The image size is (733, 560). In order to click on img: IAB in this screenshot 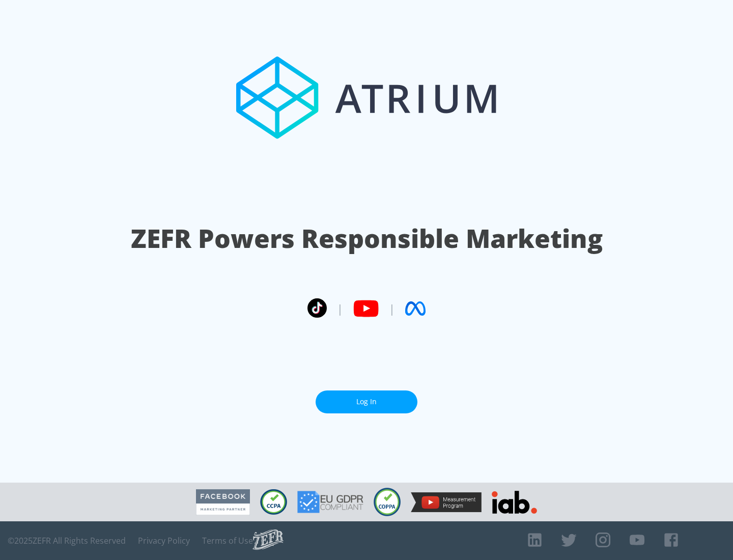, I will do `click(514, 502)`.